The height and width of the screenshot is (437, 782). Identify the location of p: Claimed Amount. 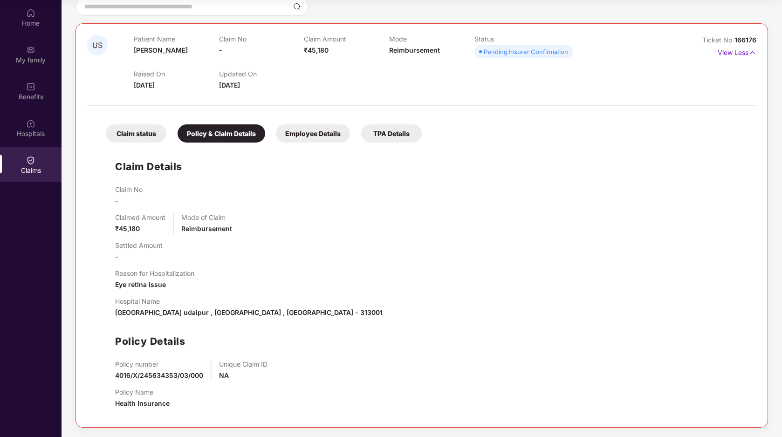
(140, 217).